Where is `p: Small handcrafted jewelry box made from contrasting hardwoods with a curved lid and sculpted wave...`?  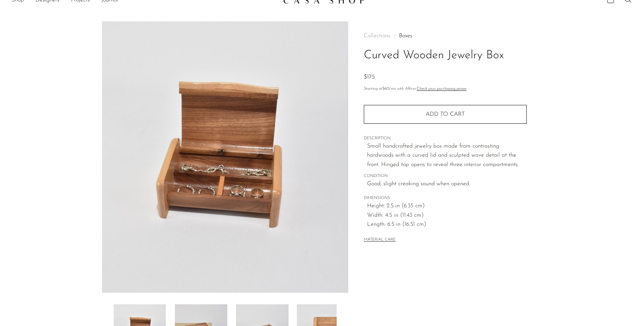
p: Small handcrafted jewelry box made from contrasting hardwoods with a curved lid and sculpted wave... is located at coordinates (447, 155).